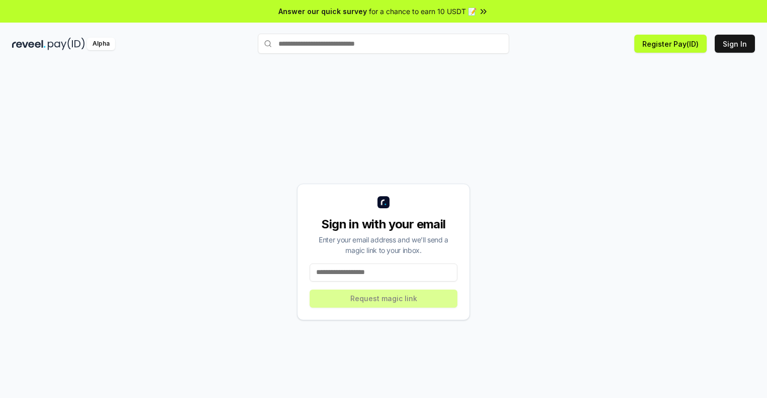 The height and width of the screenshot is (398, 767). Describe the element at coordinates (735, 44) in the screenshot. I see `button: Sign In` at that location.